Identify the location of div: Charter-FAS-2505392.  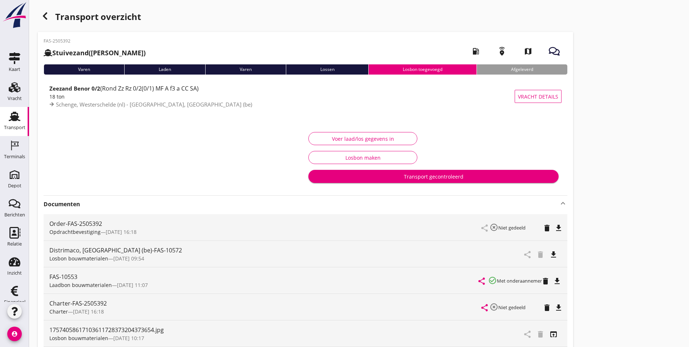
(266, 303).